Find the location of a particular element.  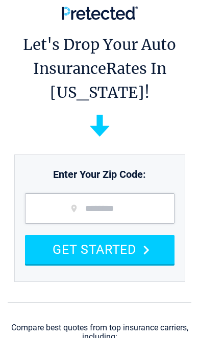

input: zip code is located at coordinates (99, 208).